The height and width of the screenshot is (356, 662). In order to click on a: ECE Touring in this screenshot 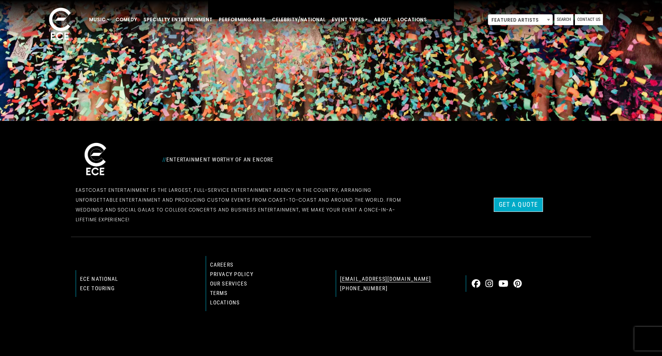, I will do `click(97, 288)`.